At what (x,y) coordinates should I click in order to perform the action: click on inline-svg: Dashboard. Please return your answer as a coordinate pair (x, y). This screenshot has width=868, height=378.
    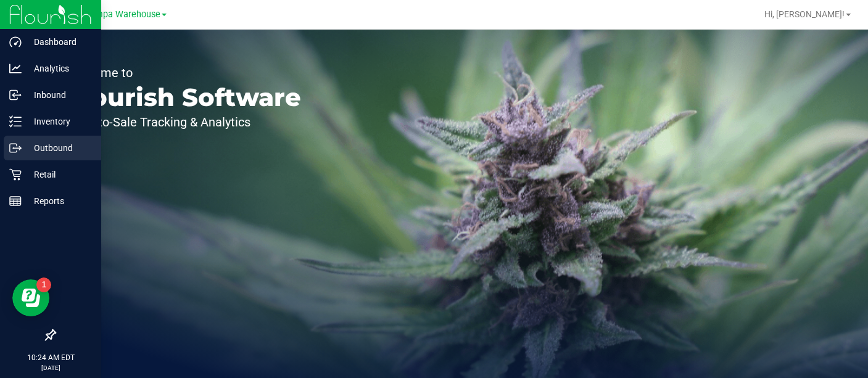
    Looking at the image, I should click on (16, 42).